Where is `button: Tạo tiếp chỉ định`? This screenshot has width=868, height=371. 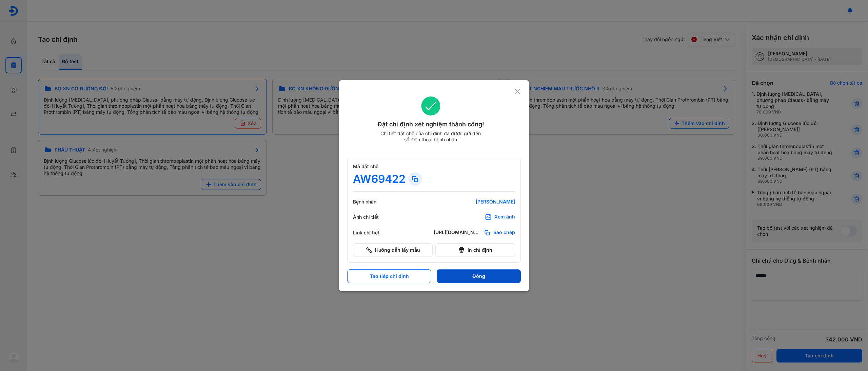 button: Tạo tiếp chỉ định is located at coordinates (389, 276).